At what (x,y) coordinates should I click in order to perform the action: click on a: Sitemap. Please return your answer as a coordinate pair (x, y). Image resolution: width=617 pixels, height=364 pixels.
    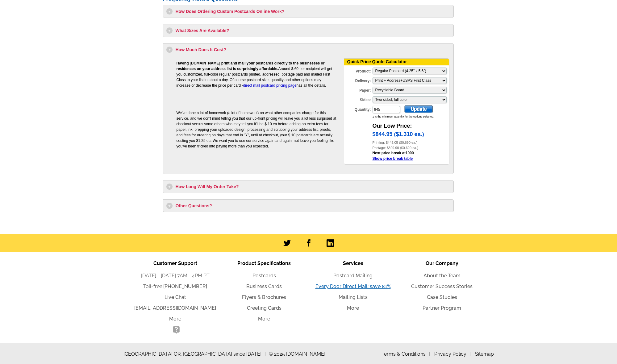
    Looking at the image, I should click on (484, 354).